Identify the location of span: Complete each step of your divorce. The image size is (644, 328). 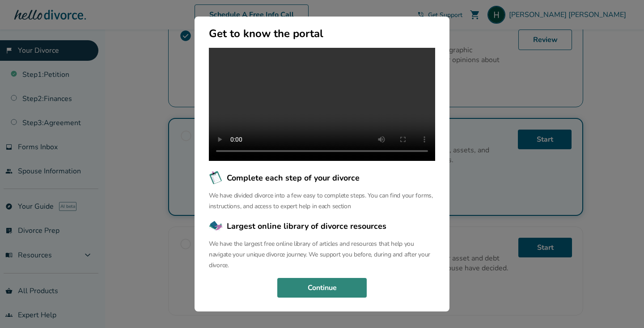
(293, 178).